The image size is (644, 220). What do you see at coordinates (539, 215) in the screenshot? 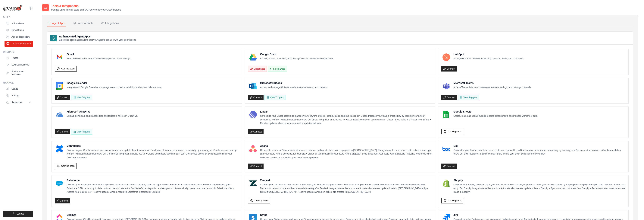
I see `h4: Jira` at bounding box center [539, 215].